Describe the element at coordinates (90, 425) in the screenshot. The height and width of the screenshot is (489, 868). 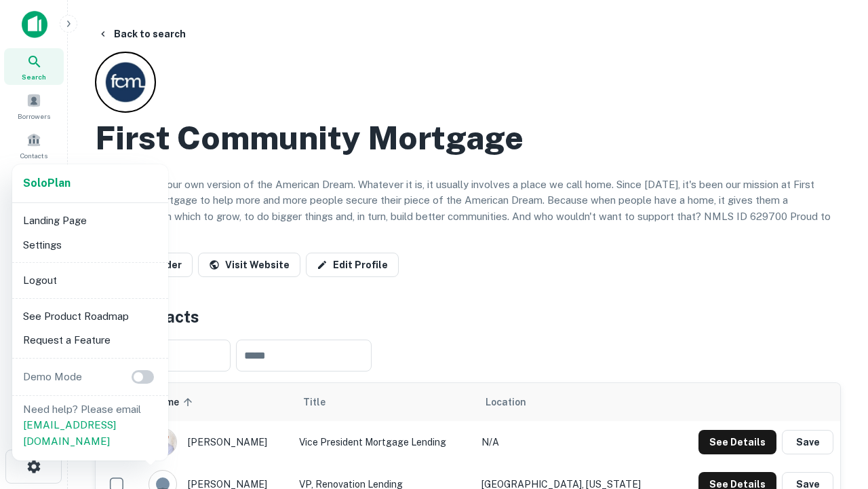
I see `p: Need help? Please email` at that location.